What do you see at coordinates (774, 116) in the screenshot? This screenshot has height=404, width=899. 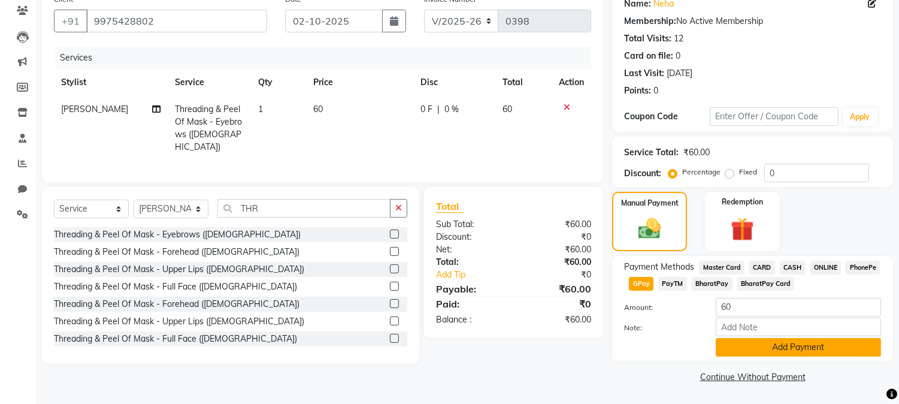 I see `input: Enter Offer / Coupon Code` at bounding box center [774, 116].